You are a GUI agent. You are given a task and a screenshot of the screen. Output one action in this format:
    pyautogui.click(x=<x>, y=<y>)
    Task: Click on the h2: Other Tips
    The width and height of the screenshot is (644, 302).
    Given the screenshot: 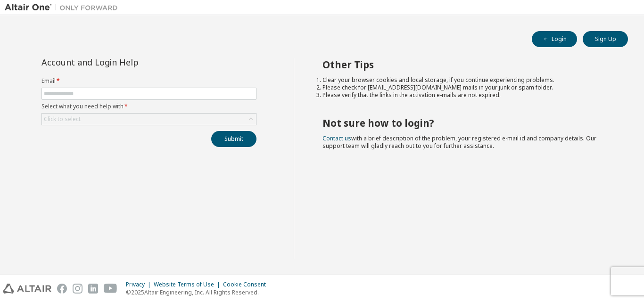 What is the action you would take?
    pyautogui.click(x=467, y=65)
    